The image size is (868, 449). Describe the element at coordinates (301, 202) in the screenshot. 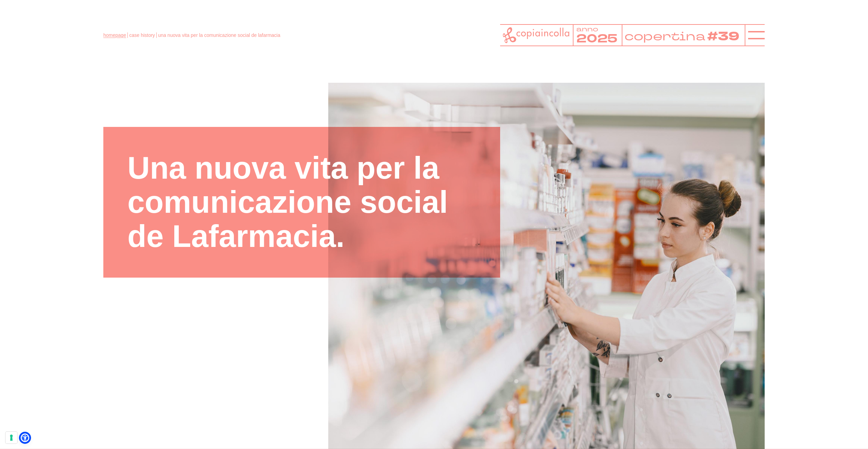

I see `h1: Una nuova vita per la comunicazione social de Lafarmacia.` at that location.